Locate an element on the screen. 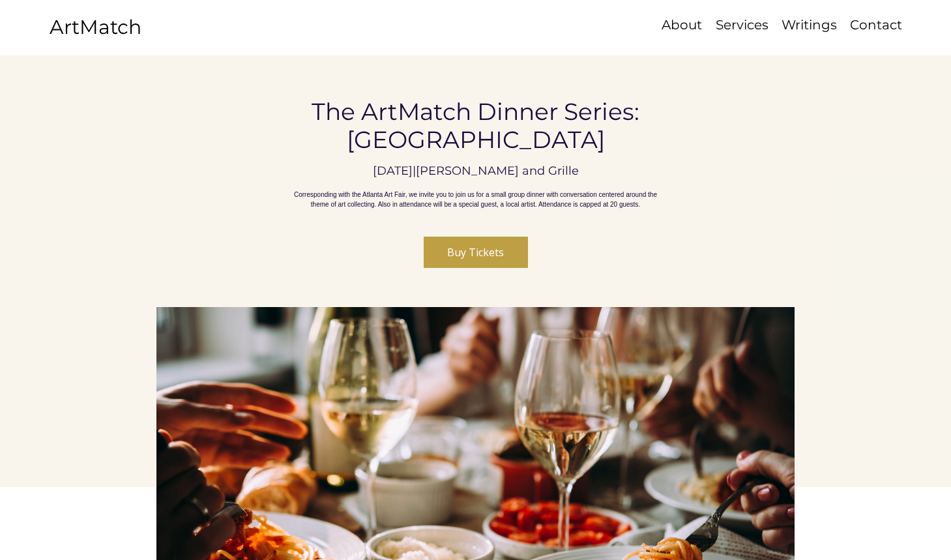  p: Services is located at coordinates (742, 25).